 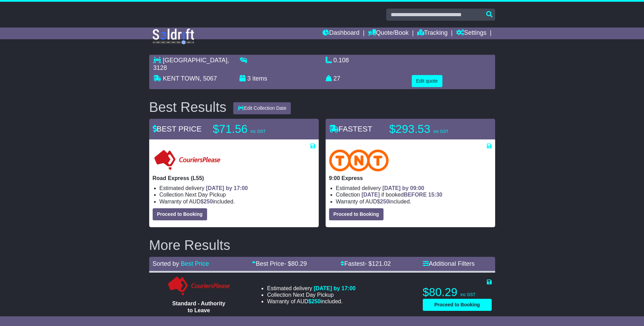 I want to click on div: Best Results, so click(x=188, y=107).